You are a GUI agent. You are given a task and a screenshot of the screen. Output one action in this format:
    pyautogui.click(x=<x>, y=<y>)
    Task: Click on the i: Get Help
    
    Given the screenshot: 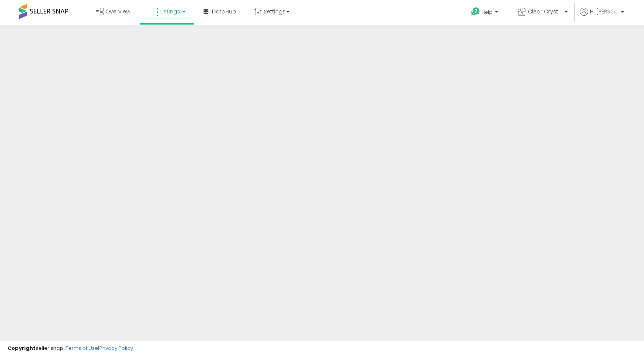 What is the action you would take?
    pyautogui.click(x=475, y=11)
    